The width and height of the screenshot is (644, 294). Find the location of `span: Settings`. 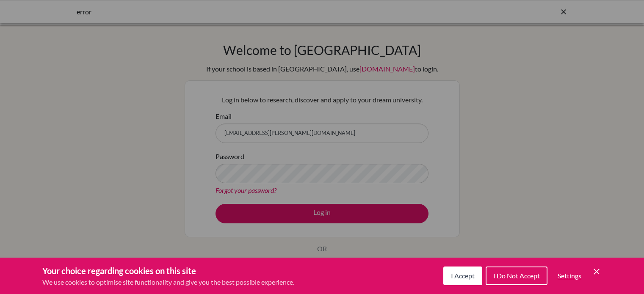

span: Settings is located at coordinates (570, 275).